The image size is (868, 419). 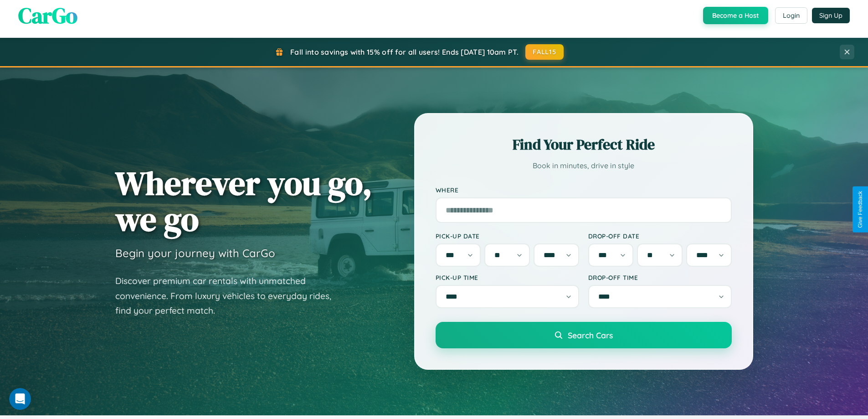 What do you see at coordinates (583, 335) in the screenshot?
I see `button: Search Cars` at bounding box center [583, 335].